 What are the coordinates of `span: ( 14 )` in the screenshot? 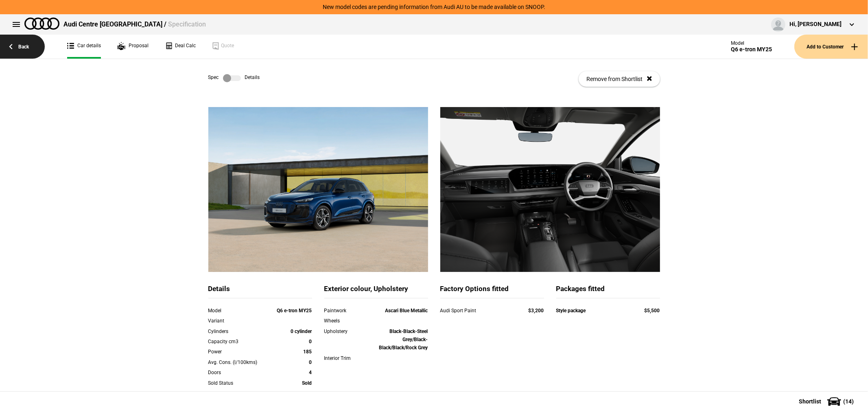 It's located at (849, 401).